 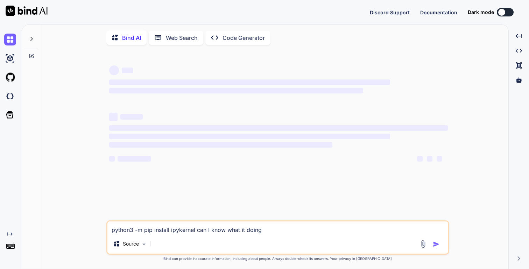 What do you see at coordinates (390, 12) in the screenshot?
I see `button: Discord Support` at bounding box center [390, 12].